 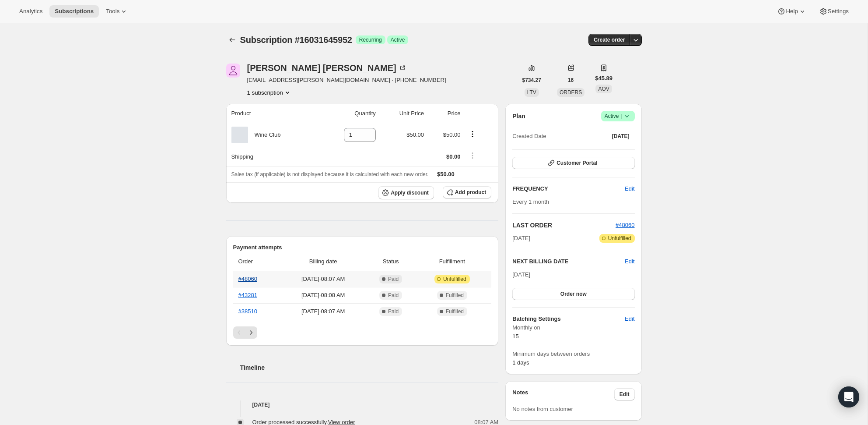 I want to click on span: Fulfillment, so click(x=452, y=261).